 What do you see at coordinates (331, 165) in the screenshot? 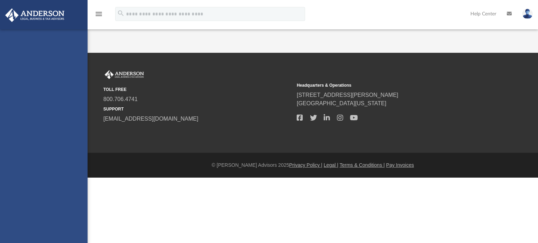
I see `a: Legal |` at bounding box center [331, 165].